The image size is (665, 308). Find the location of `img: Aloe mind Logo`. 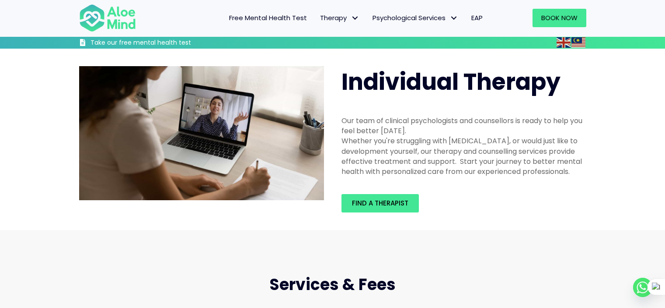

img: Aloe mind Logo is located at coordinates (108, 18).